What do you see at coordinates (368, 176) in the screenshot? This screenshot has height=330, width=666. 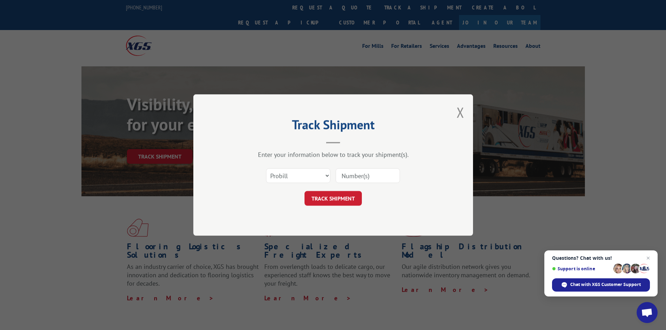 I see `input: Number(s)` at bounding box center [368, 176].